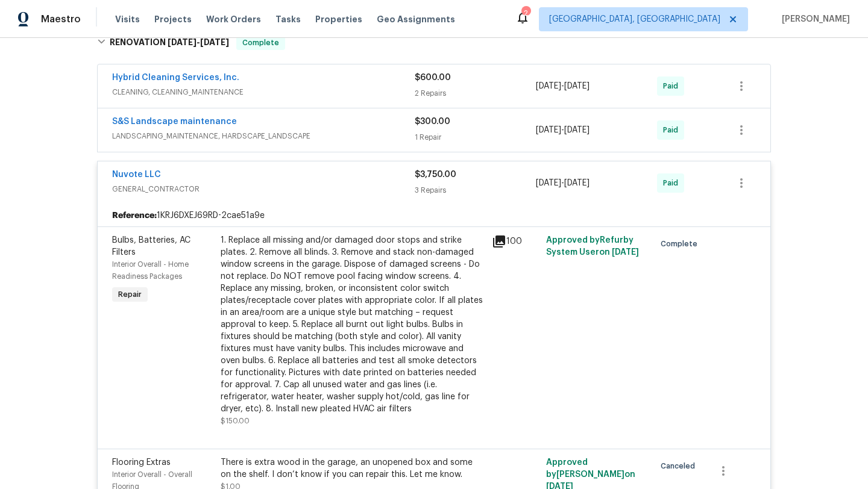 The width and height of the screenshot is (868, 489). Describe the element at coordinates (339, 19) in the screenshot. I see `span: Properties` at that location.